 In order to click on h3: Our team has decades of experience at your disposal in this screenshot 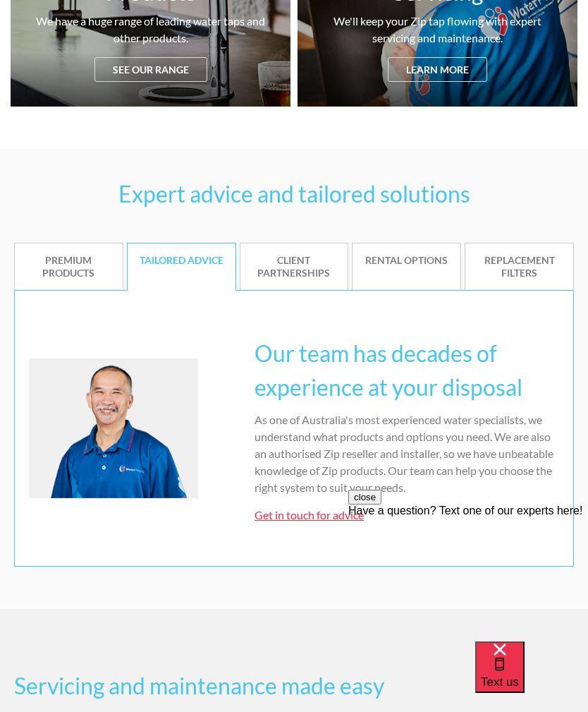, I will do `click(407, 370)`.